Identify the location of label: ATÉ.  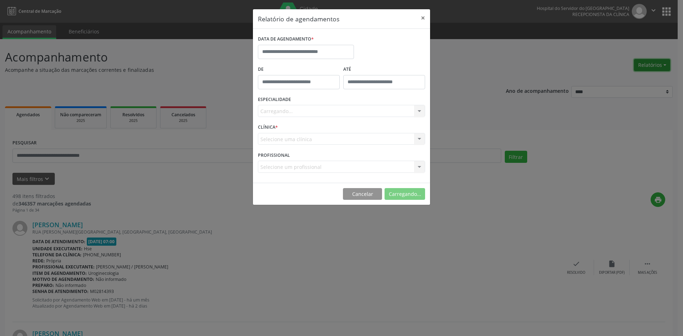
(384, 69).